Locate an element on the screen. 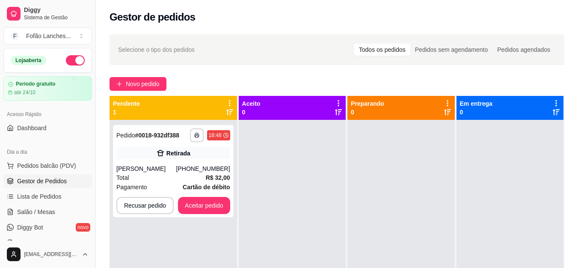 The image size is (578, 268). span: plus is located at coordinates (119, 84).